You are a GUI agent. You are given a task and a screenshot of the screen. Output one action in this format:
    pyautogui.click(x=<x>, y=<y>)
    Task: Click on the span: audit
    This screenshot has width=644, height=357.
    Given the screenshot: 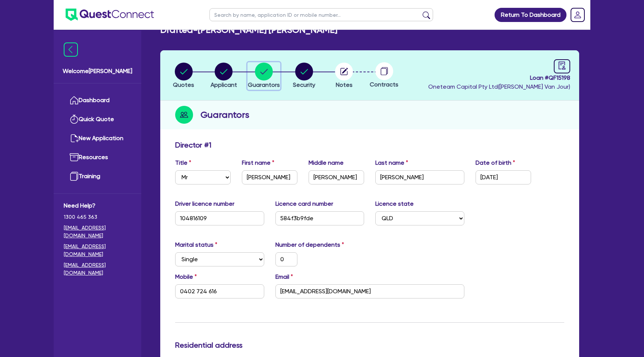 What is the action you would take?
    pyautogui.click(x=562, y=65)
    